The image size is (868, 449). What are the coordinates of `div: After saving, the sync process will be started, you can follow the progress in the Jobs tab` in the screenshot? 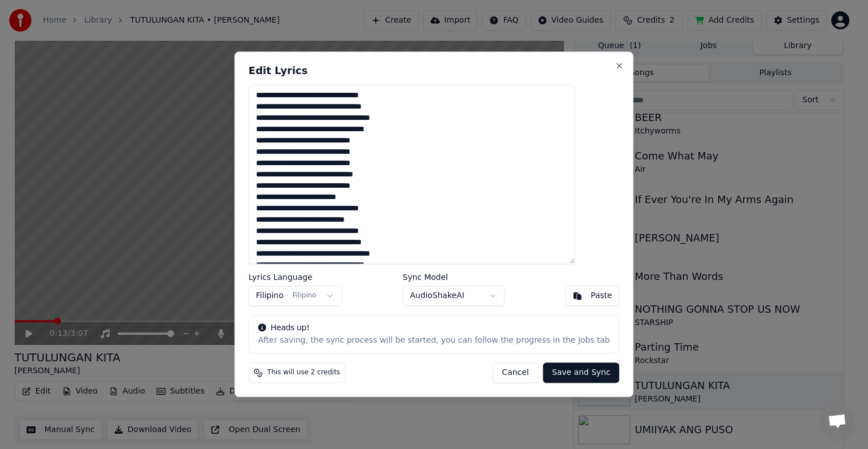 It's located at (434, 341).